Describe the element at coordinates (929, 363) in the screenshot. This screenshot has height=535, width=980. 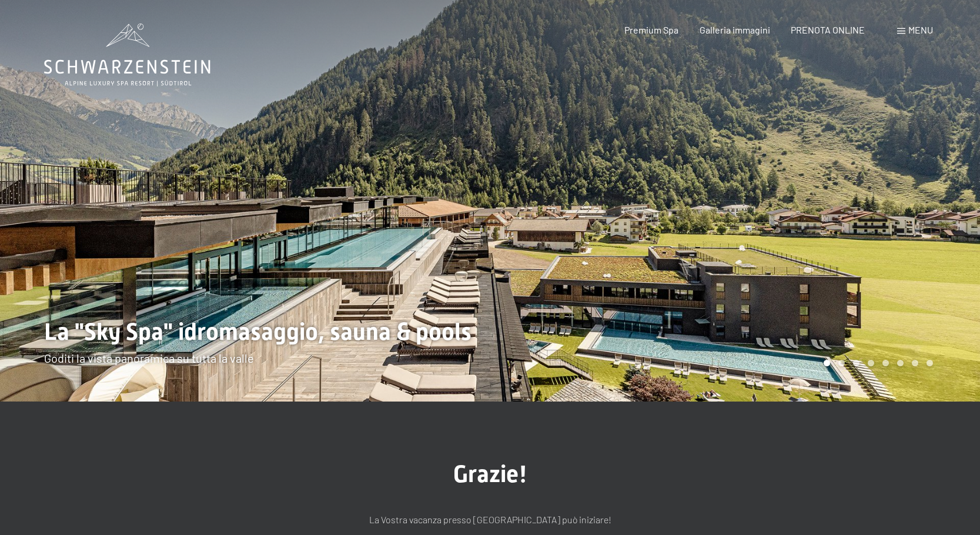
I see `div: Carousel Page 8` at that location.